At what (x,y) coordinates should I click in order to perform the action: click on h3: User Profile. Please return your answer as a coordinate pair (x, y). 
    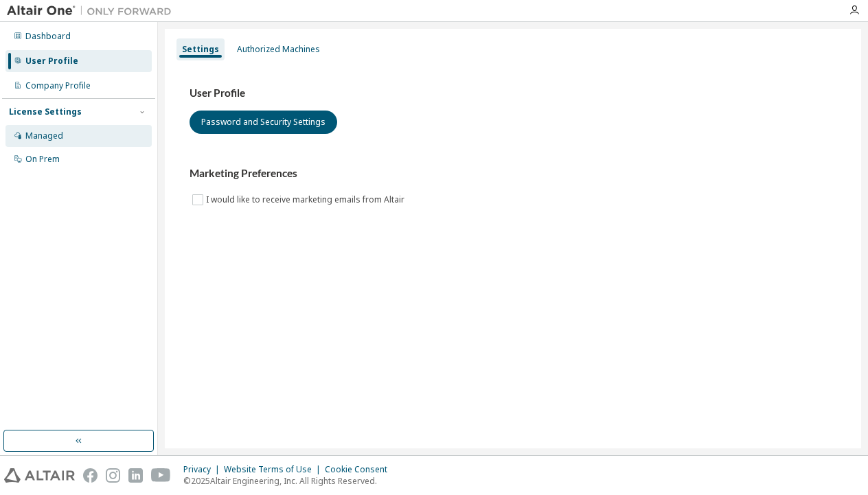
    Looking at the image, I should click on (513, 93).